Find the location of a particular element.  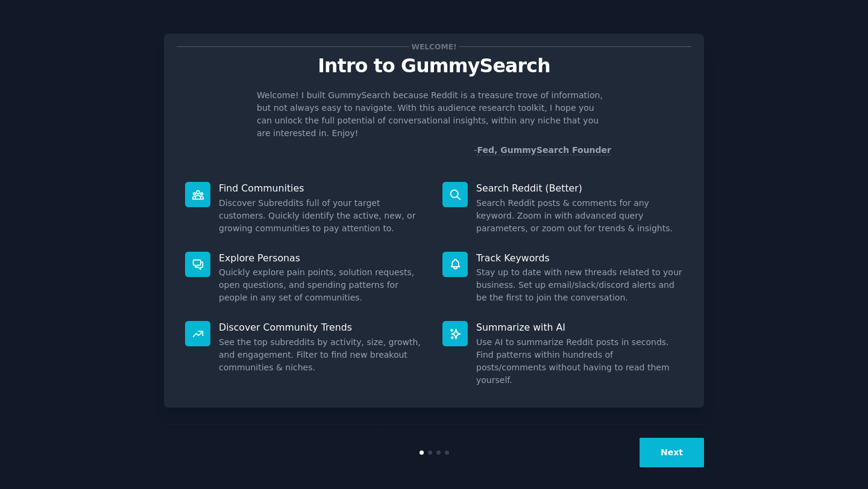

dd: Search Reddit posts & comments for any keyword. Zoom in with advanced query parameters, or zoom o... is located at coordinates (579, 216).